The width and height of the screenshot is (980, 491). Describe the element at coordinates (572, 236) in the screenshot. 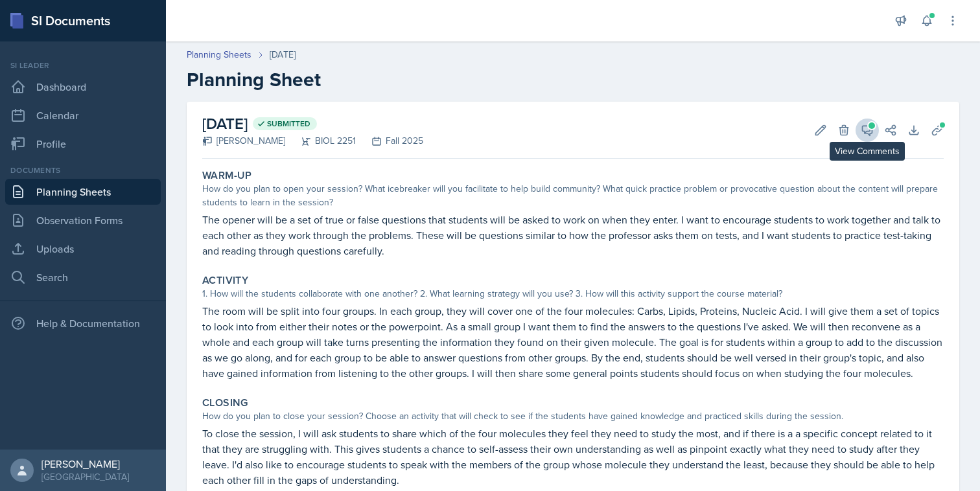

I see `p: The opener will be a set of true or false questions that students will be asked to work on when t...` at that location.